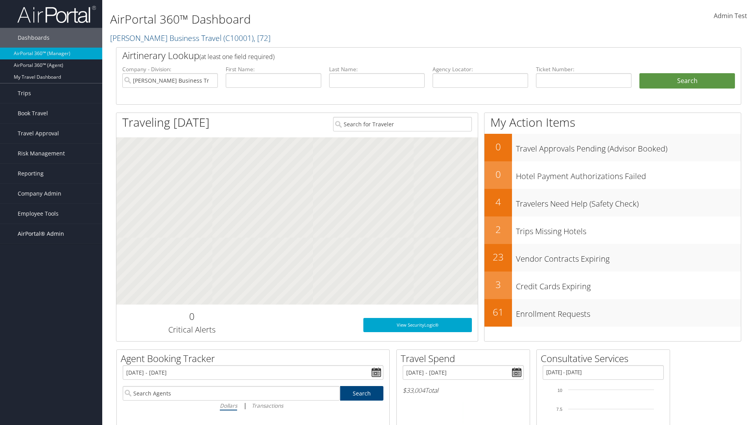 This screenshot has height=425, width=755. I want to click on button: Search, so click(687, 81).